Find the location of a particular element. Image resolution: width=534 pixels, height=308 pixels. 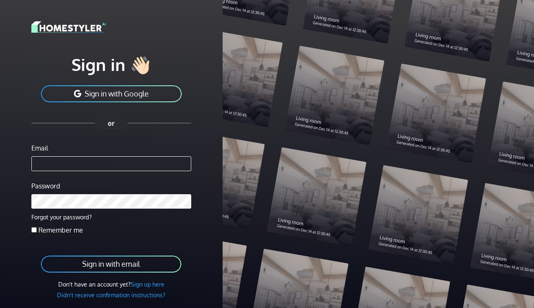

button: Sign in with email is located at coordinates (111, 264).